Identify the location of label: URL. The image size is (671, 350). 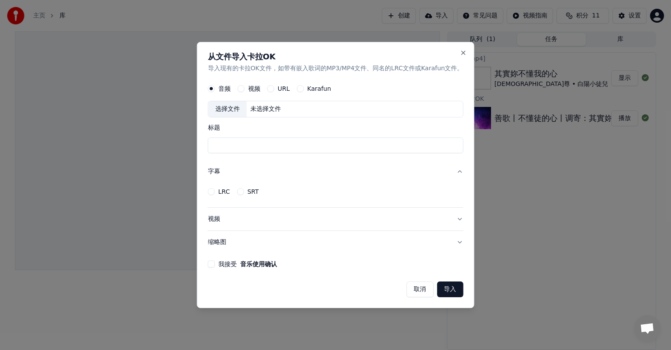
(284, 89).